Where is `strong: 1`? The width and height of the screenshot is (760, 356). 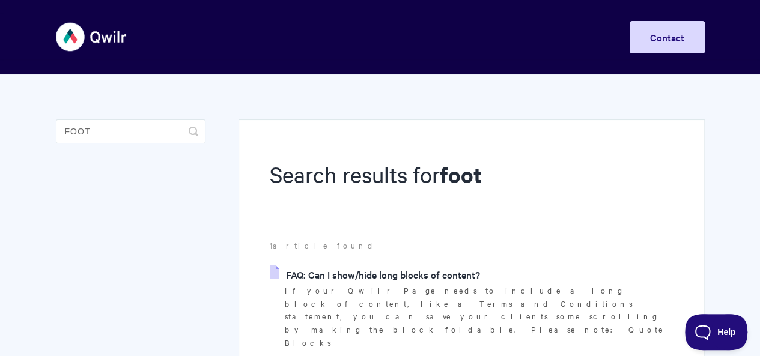
strong: 1 is located at coordinates (271, 245).